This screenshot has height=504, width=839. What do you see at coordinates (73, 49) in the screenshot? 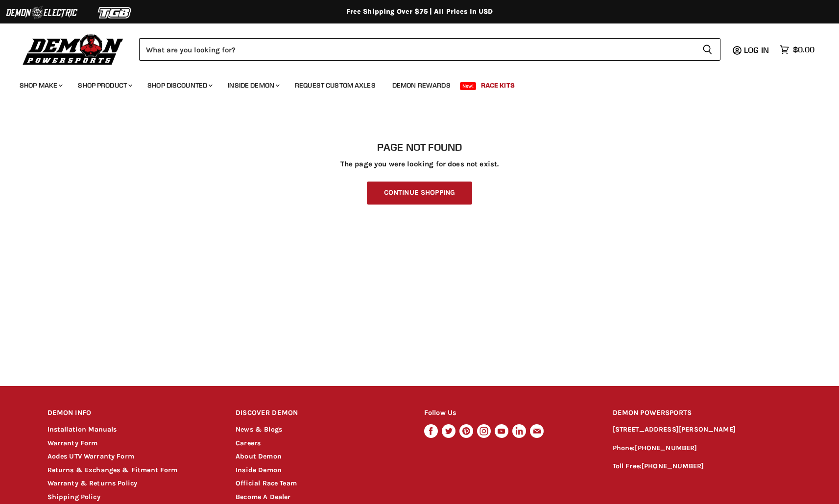
I see `img: Demon Powersports` at bounding box center [73, 49].